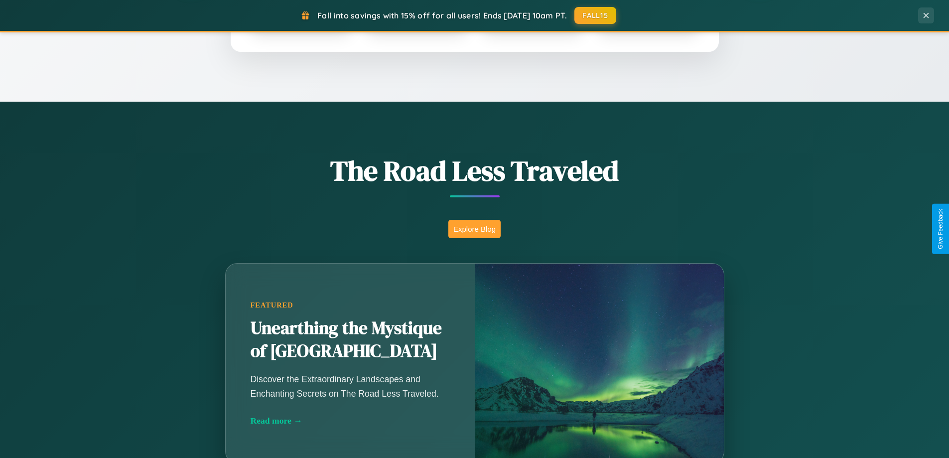 The width and height of the screenshot is (949, 458). I want to click on div: Give Feedback, so click(941, 229).